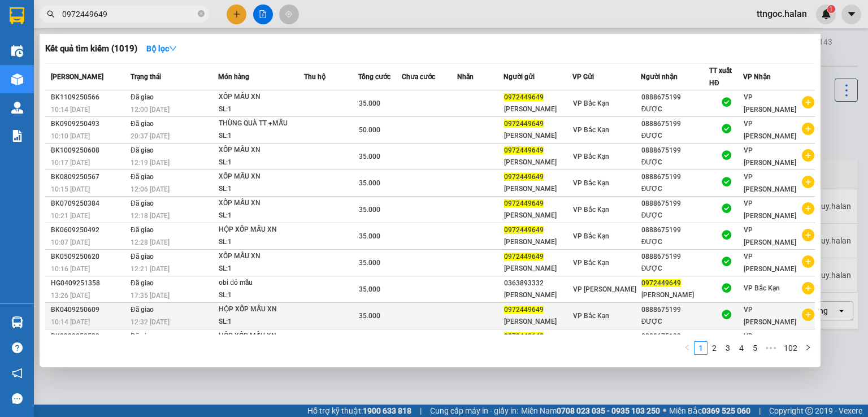 Image resolution: width=868 pixels, height=417 pixels. I want to click on div: BK0909250493, so click(89, 124).